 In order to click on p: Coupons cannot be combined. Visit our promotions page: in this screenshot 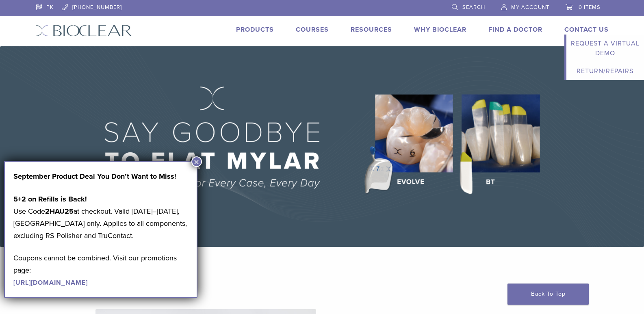, I will do `click(101, 270)`.